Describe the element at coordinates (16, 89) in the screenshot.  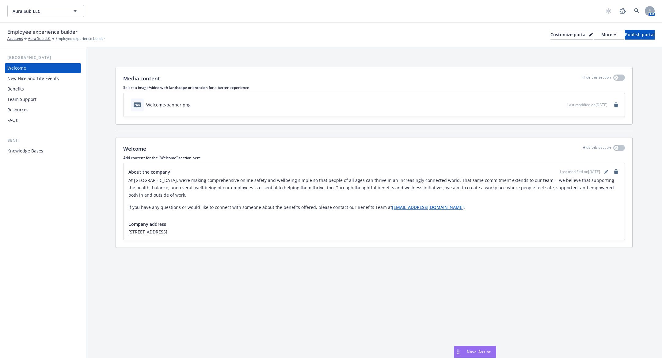
I see `div: Benefits` at that location.